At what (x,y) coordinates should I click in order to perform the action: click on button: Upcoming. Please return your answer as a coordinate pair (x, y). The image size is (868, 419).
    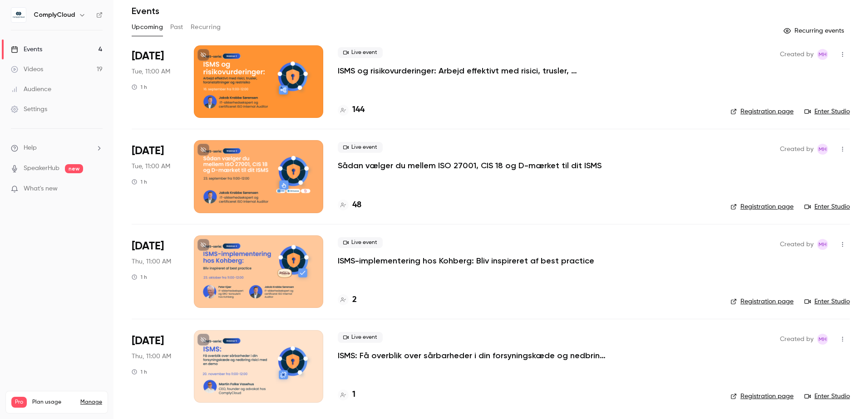
    Looking at the image, I should click on (147, 27).